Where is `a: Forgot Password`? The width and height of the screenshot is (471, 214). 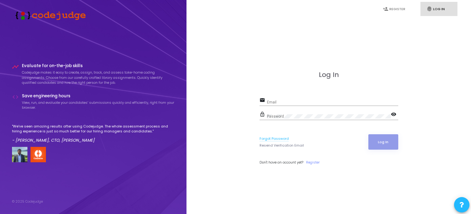 a: Forgot Password is located at coordinates (274, 139).